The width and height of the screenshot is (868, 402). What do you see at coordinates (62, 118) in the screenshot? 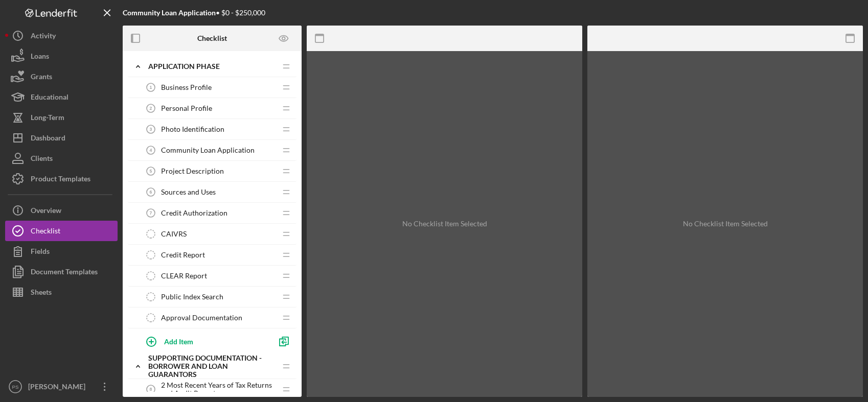
I see `button: Long-Term` at bounding box center [62, 118].